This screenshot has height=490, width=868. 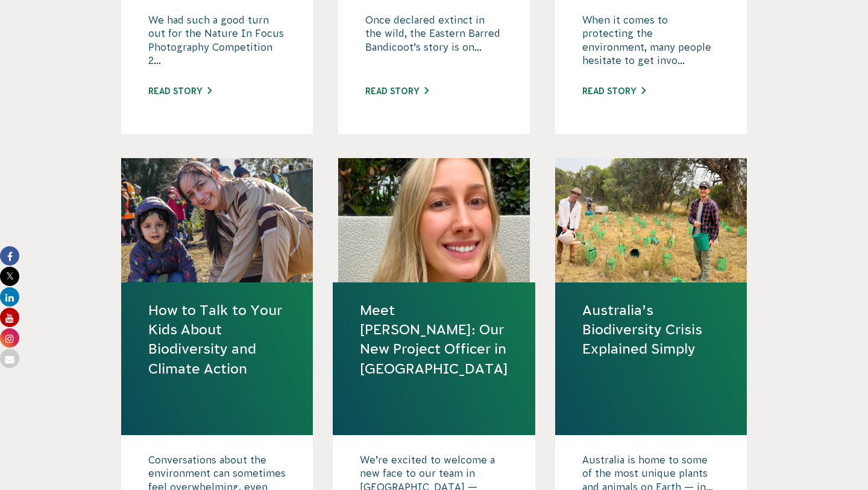 What do you see at coordinates (651, 44) in the screenshot?
I see `p: When it comes to protecting the environment, many people hesitate to get invo...` at bounding box center [651, 44].